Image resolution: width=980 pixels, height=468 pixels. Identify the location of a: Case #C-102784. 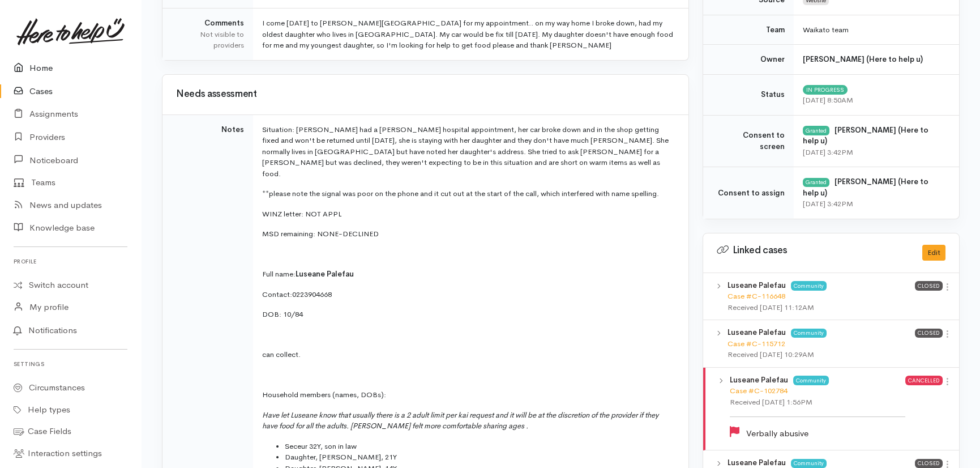
(758, 390).